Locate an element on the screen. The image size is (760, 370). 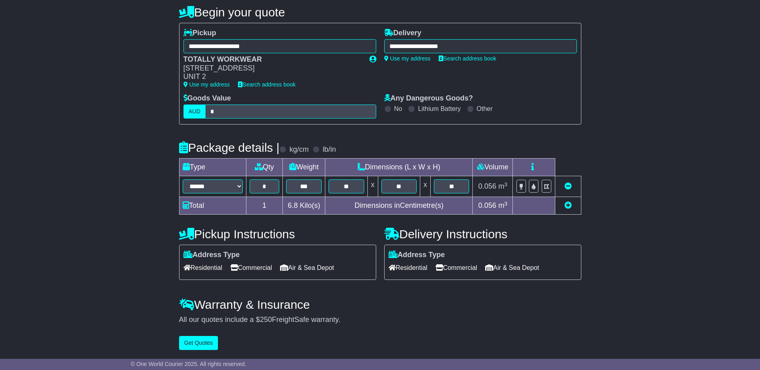
span: © One World Courier 2025. All rights reserved. is located at coordinates (188, 364).